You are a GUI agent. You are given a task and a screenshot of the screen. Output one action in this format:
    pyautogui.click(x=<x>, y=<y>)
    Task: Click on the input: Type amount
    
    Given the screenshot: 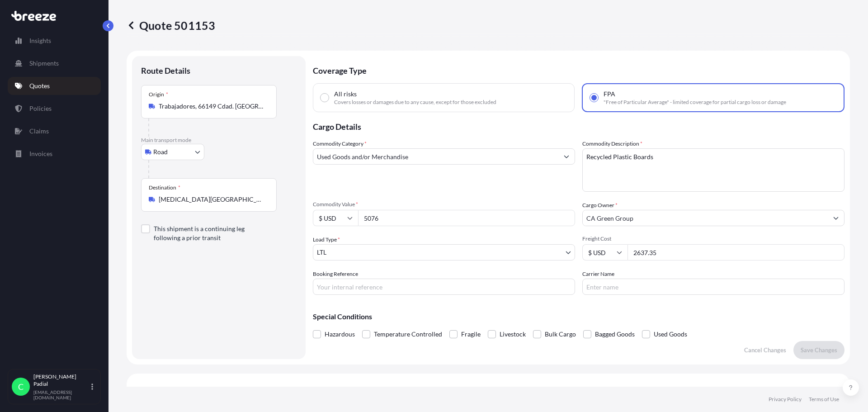 What is the action you would take?
    pyautogui.click(x=467, y=218)
    